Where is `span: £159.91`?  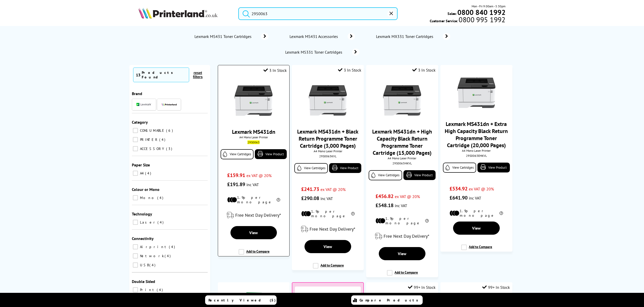
span: £159.91 is located at coordinates (236, 175).